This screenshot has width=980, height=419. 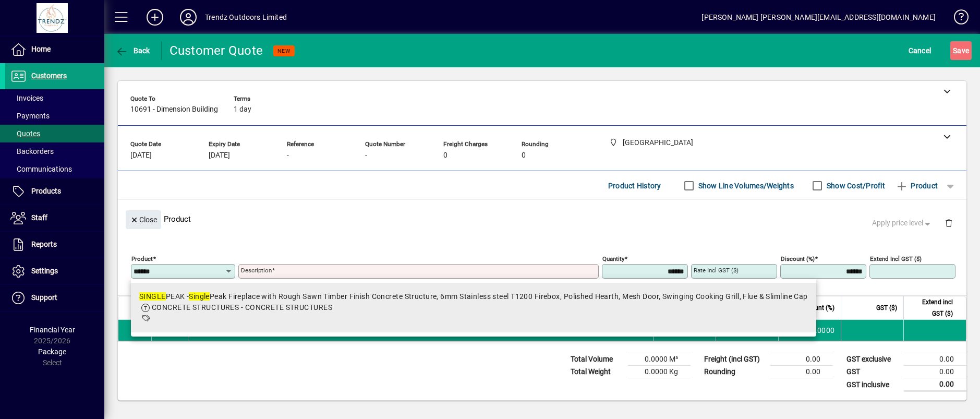 I want to click on td: 0.0000 M³, so click(x=660, y=359).